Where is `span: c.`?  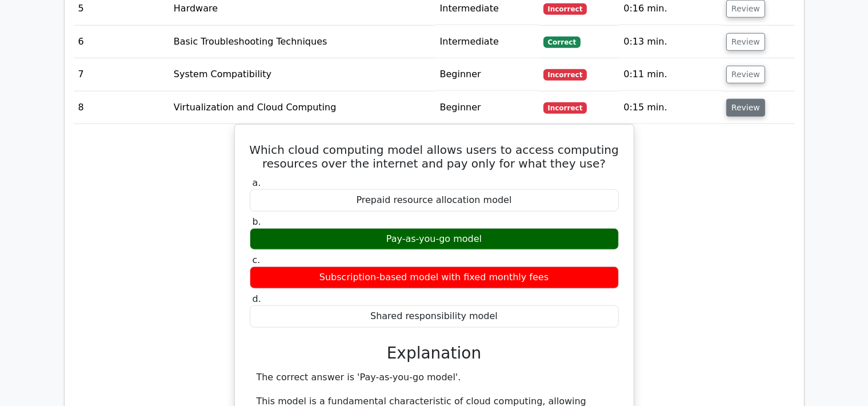 span: c. is located at coordinates (257, 260).